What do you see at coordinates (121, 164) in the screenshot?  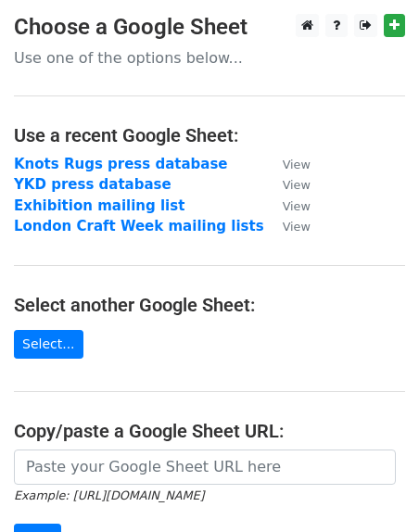 I see `a: Knots Rugs press database` at bounding box center [121, 164].